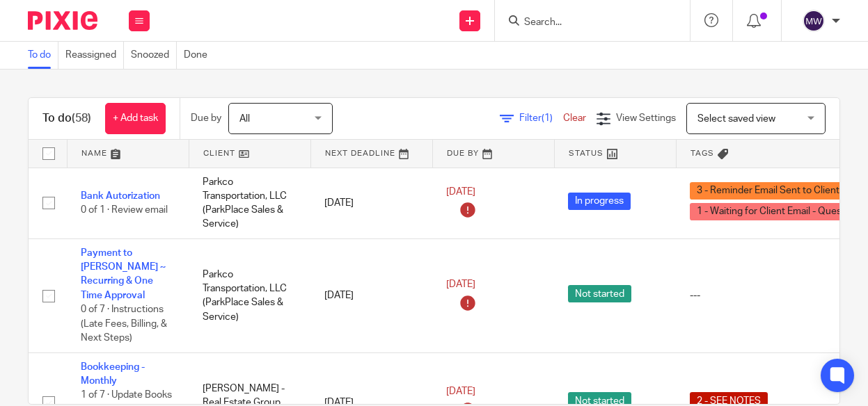  Describe the element at coordinates (768, 191) in the screenshot. I see `span: 3 - Reminder Email Sent to Client` at that location.